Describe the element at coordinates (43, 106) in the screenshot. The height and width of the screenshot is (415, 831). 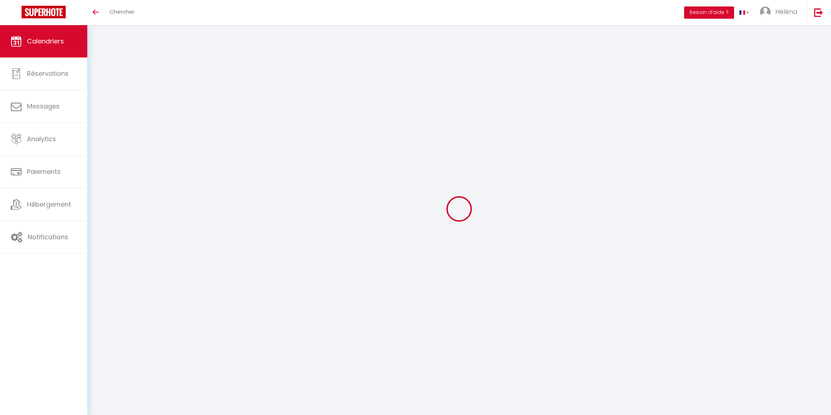
I see `span: Messages` at that location.